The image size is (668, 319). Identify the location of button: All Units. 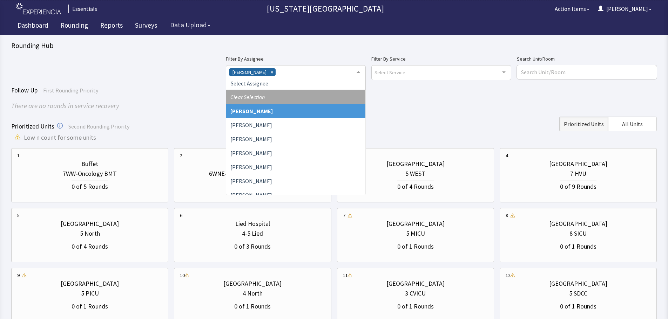
(632, 124).